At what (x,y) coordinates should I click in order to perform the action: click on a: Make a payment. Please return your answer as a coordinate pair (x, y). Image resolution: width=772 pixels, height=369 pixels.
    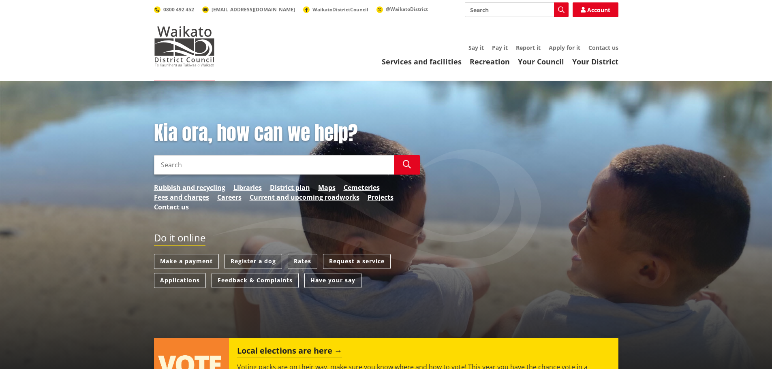
    Looking at the image, I should click on (186, 261).